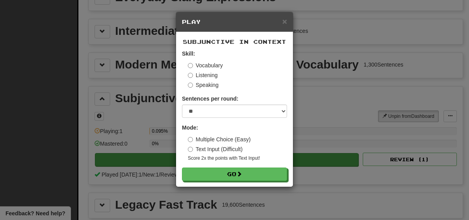  I want to click on strong: Skill:, so click(188, 54).